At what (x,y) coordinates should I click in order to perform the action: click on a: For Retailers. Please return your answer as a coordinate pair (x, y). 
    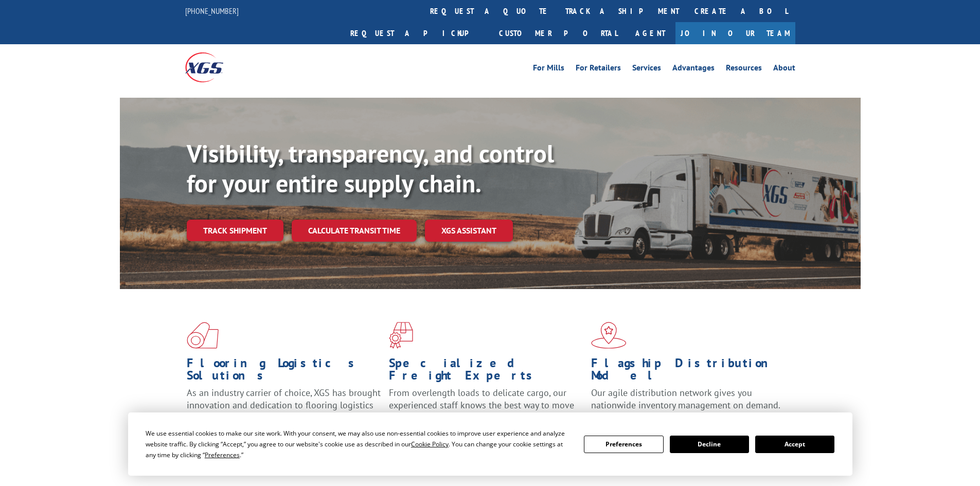
    Looking at the image, I should click on (598, 69).